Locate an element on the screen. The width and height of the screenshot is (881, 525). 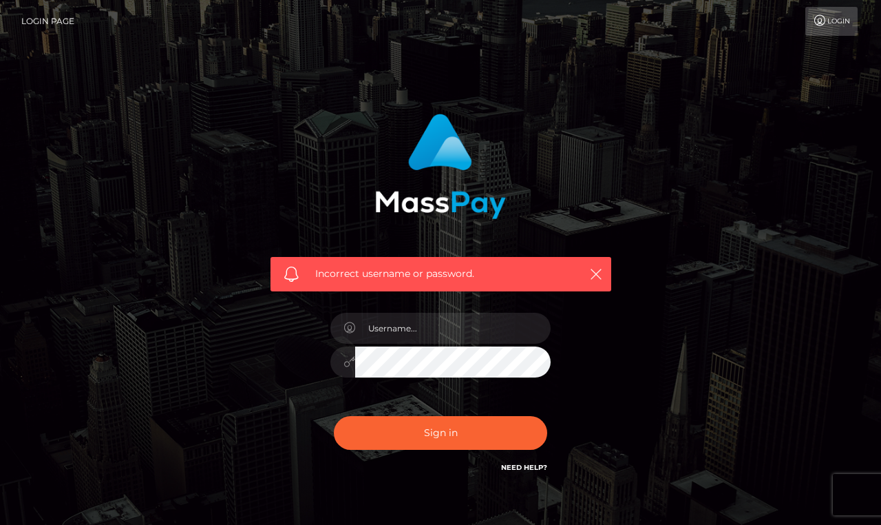
input: Username... is located at coordinates (453, 328).